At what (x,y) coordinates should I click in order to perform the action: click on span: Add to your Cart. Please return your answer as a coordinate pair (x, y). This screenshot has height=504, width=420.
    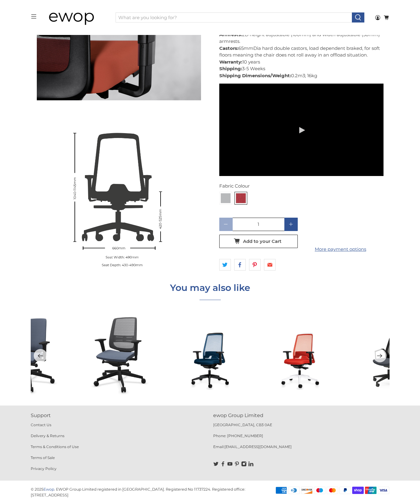
    Looking at the image, I should click on (262, 241).